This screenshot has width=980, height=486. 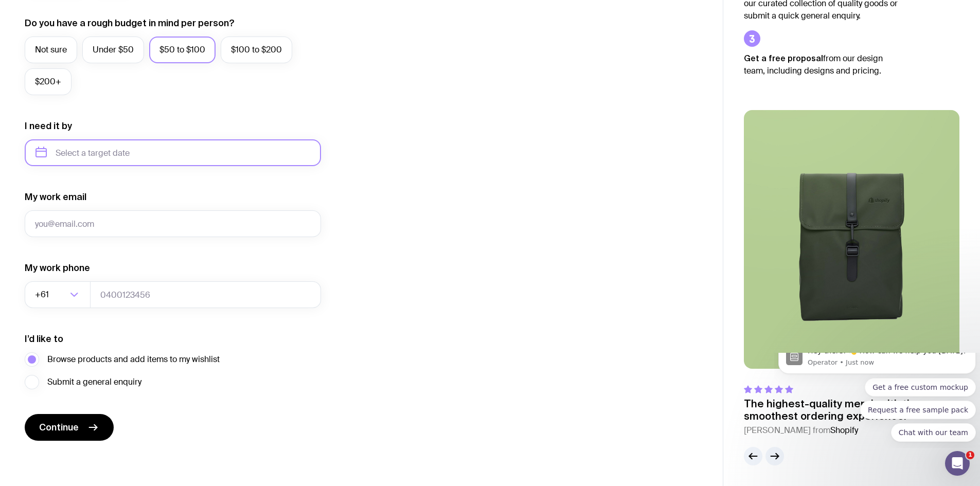 What do you see at coordinates (113, 50) in the screenshot?
I see `label: Under $50` at bounding box center [113, 50].